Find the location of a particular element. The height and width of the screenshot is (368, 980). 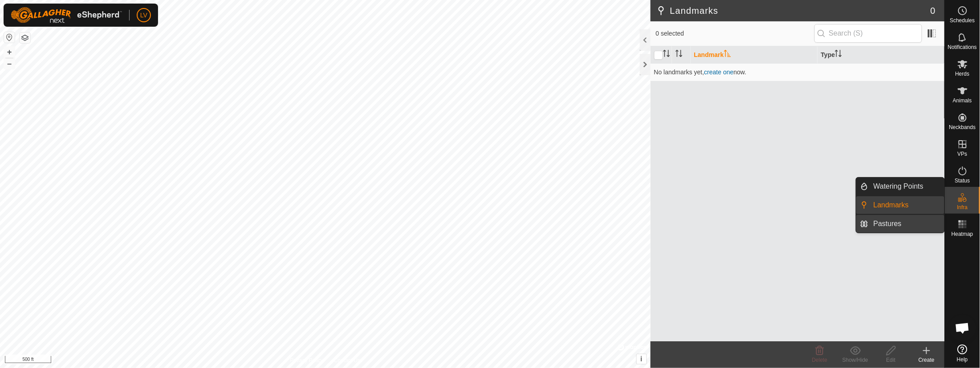

div: Create is located at coordinates (926, 361).